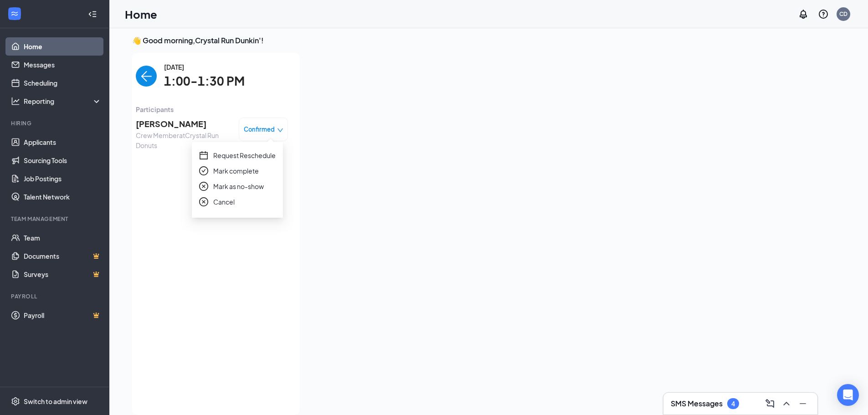  What do you see at coordinates (804, 14) in the screenshot?
I see `svg: Notifications` at bounding box center [804, 14].